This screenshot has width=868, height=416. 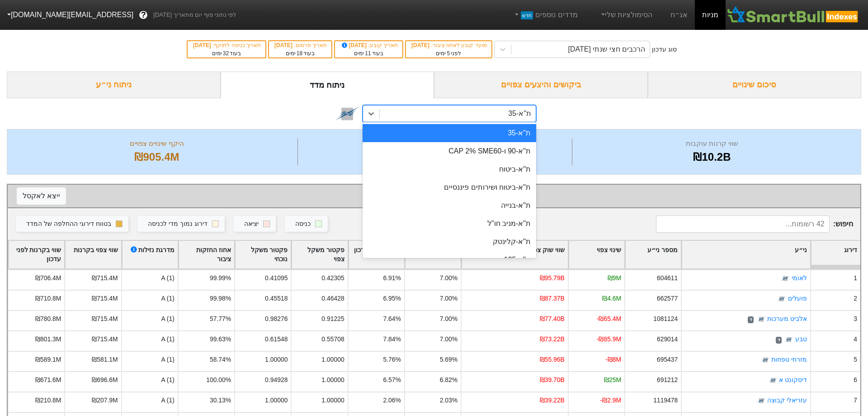 I want to click on div: 629014, so click(x=667, y=339).